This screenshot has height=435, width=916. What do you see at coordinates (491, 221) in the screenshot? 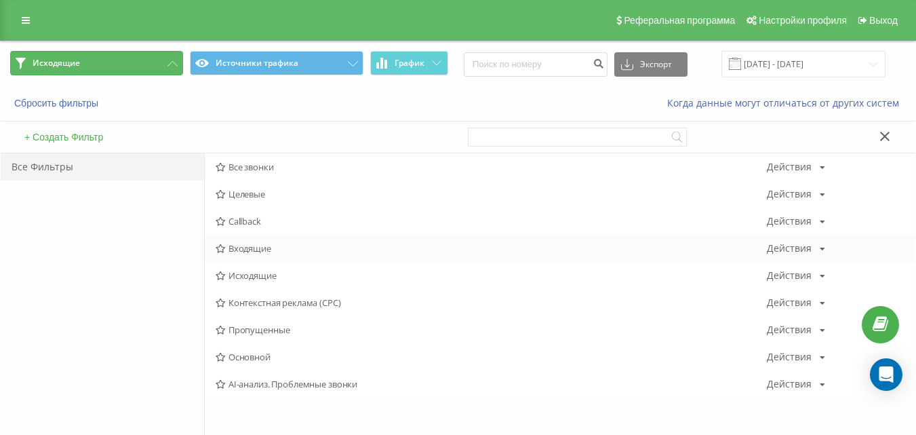
I see `span: Callback` at bounding box center [491, 221].